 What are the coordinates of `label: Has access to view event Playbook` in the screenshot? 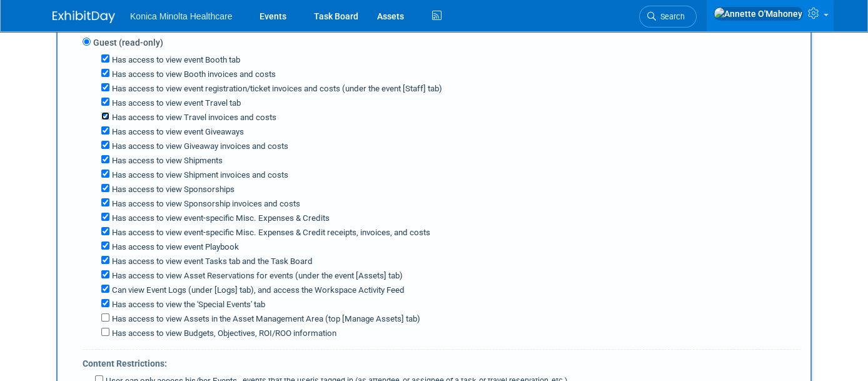 It's located at (174, 247).